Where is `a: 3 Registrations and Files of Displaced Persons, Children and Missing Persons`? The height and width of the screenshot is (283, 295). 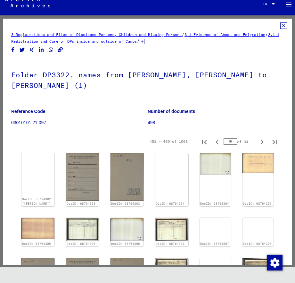
a: 3 Registrations and Files of Displaced Persons, Children and Missing Persons is located at coordinates (97, 34).